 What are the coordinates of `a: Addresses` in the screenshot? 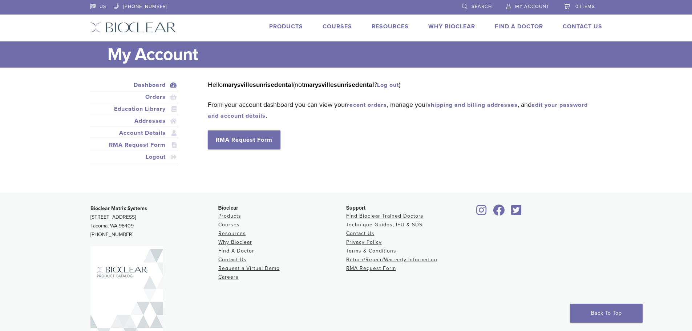 It's located at (134, 121).